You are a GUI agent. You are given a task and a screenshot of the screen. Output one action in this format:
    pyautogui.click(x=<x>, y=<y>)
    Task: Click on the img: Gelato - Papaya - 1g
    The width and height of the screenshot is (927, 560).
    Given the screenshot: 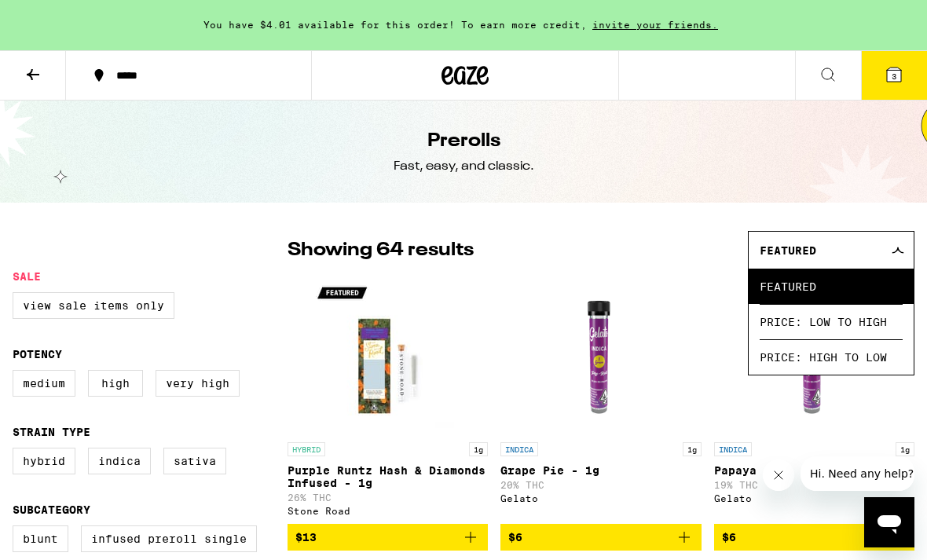 What is the action you would take?
    pyautogui.click(x=814, y=355)
    